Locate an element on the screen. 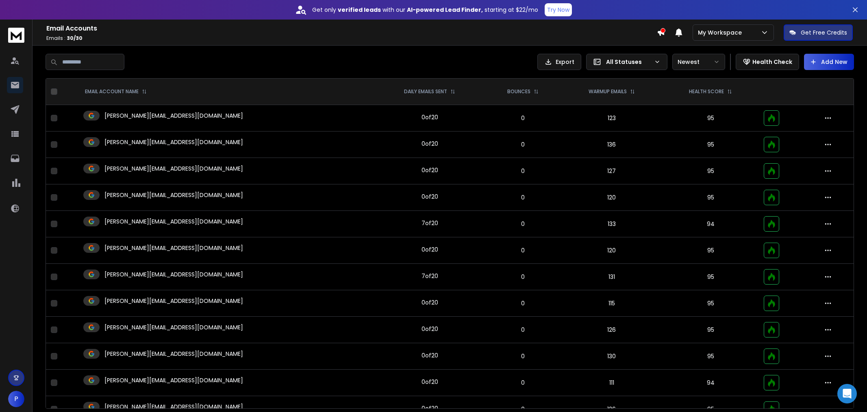 The height and width of the screenshot is (412, 867). span: 30 / 30 is located at coordinates (74, 38).